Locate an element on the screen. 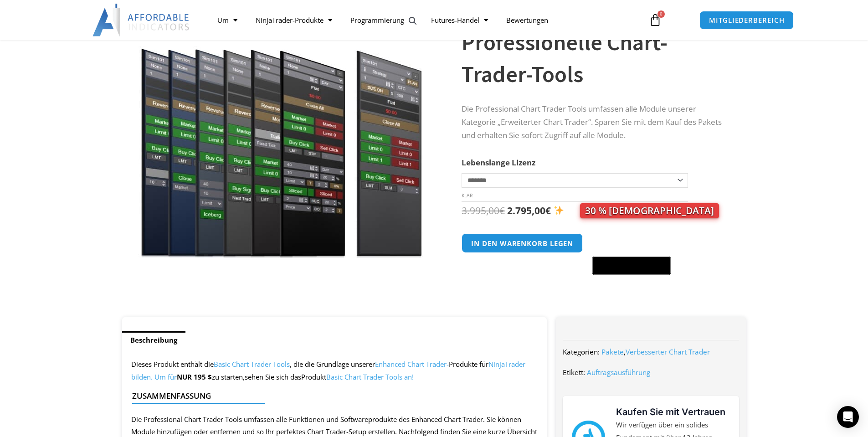  a: Basic Chart Trader Tools an! is located at coordinates (370, 377).